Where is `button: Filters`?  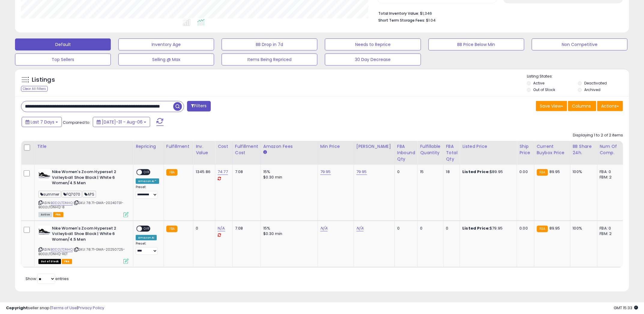 button: Filters is located at coordinates (199, 106).